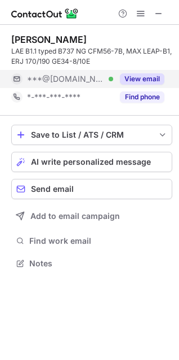 The width and height of the screenshot is (179, 360). Describe the element at coordinates (92, 216) in the screenshot. I see `button: Add to email campaign` at that location.